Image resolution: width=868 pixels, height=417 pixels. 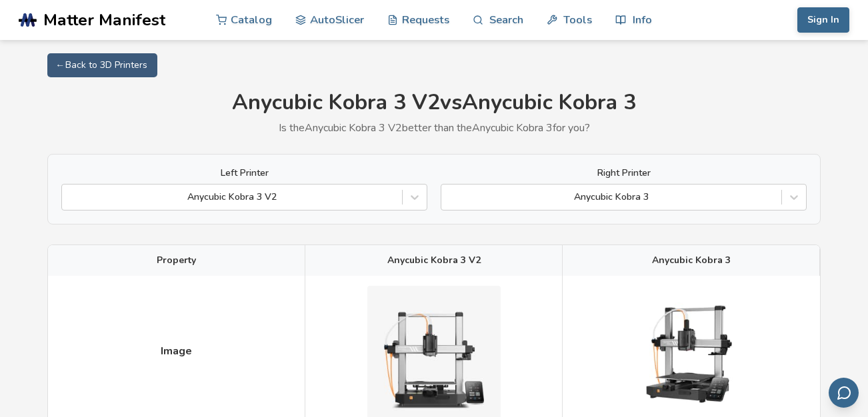 What do you see at coordinates (434, 102) in the screenshot?
I see `h1: Anycubic Kobra 3 V2 vs Anycubic Kobra 3` at bounding box center [434, 102].